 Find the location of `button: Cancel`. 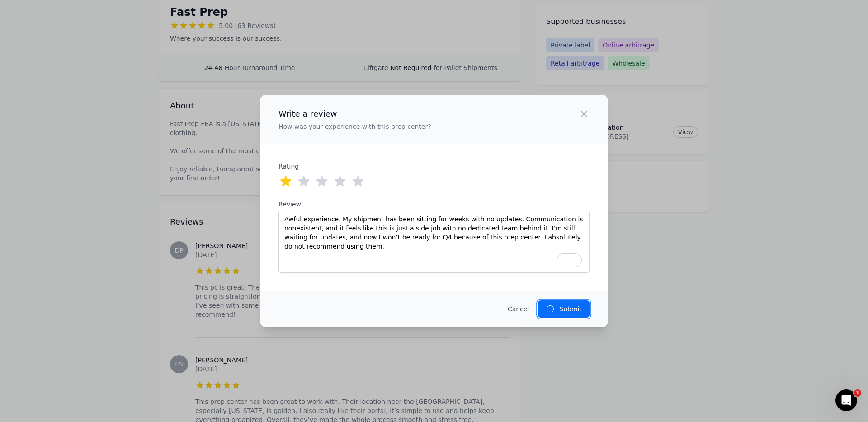

button: Cancel is located at coordinates (518, 309).